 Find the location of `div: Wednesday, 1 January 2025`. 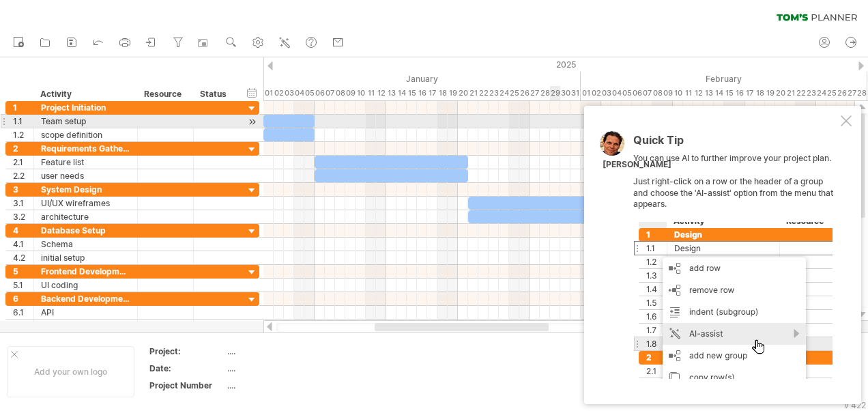

div: Wednesday, 1 January 2025 is located at coordinates (268, 93).